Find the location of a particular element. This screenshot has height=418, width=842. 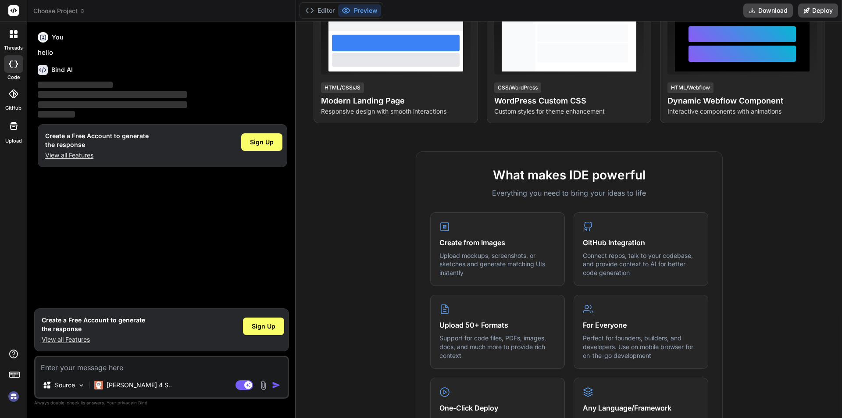

div: CSS/WordPress is located at coordinates (517, 88).